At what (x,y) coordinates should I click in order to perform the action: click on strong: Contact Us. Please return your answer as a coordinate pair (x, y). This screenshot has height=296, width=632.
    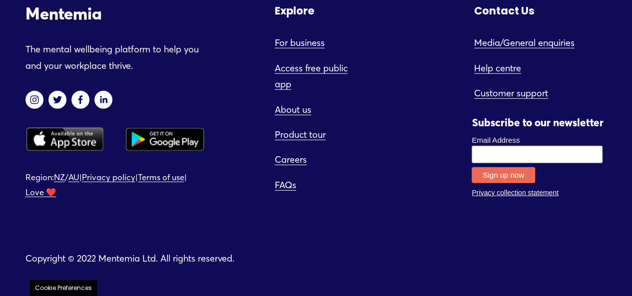
    Looking at the image, I should click on (504, 10).